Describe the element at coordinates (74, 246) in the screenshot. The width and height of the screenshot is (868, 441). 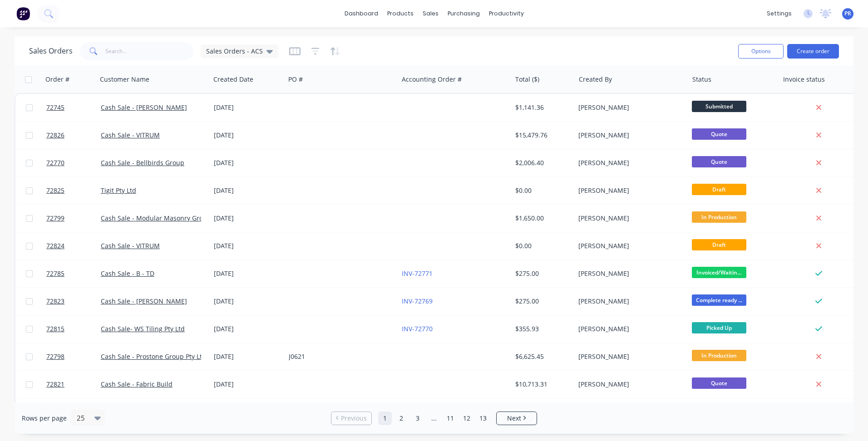
I see `a: 72824` at that location.